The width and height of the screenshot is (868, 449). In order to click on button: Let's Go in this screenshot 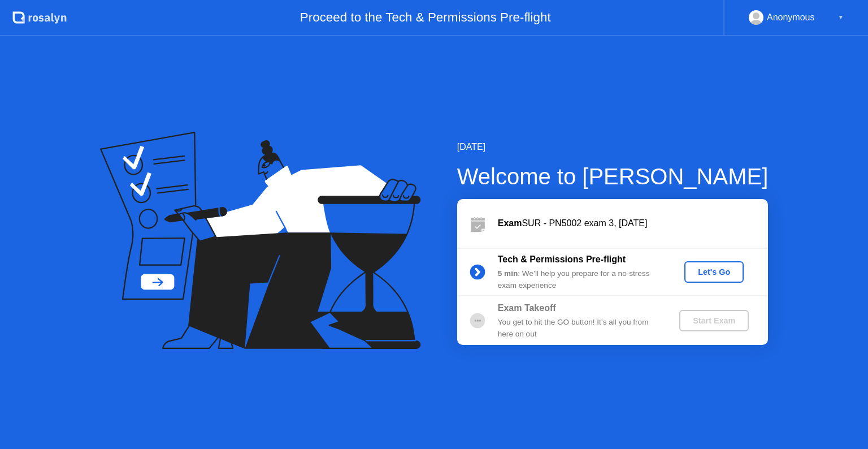, I will do `click(714, 272)`.